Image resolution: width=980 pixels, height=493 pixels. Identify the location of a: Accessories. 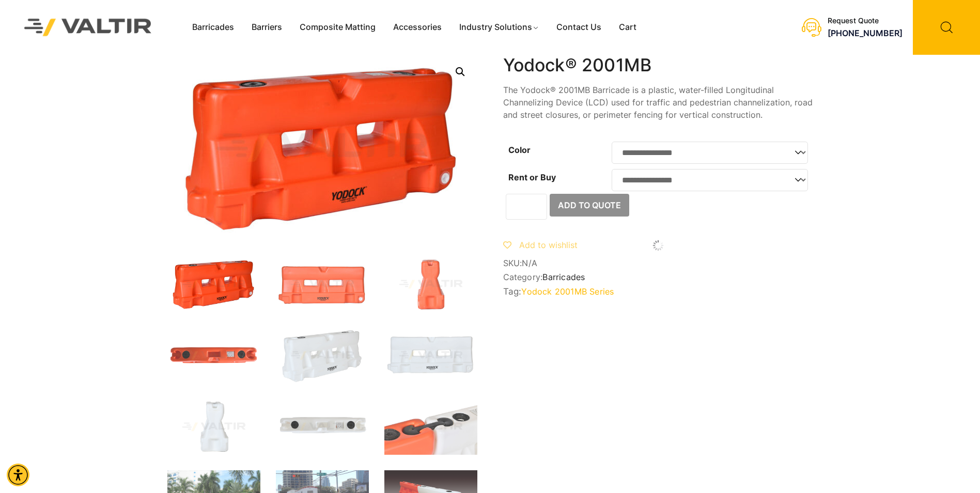
(418, 27).